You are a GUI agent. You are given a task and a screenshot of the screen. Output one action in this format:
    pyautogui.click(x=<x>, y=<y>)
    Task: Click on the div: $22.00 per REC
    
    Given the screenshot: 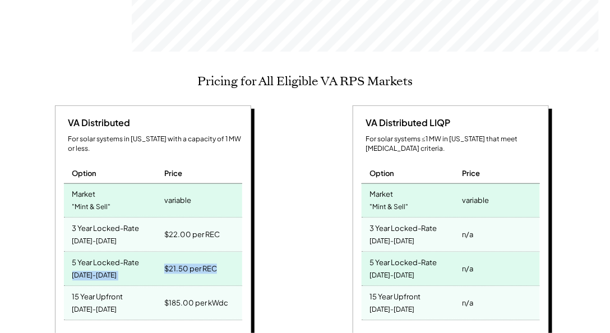 What is the action you would take?
    pyautogui.click(x=192, y=235)
    